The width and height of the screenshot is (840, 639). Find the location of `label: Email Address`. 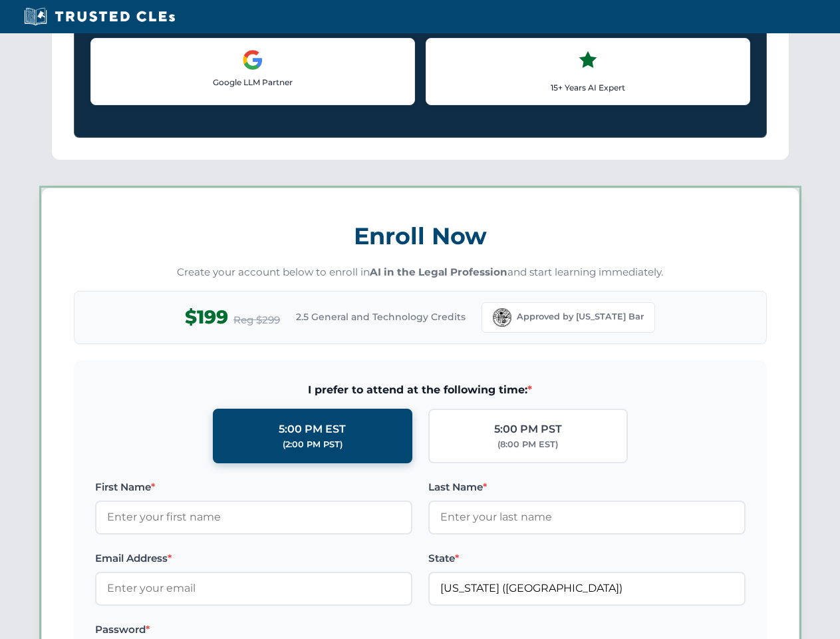

label: Email Address is located at coordinates (253, 558).